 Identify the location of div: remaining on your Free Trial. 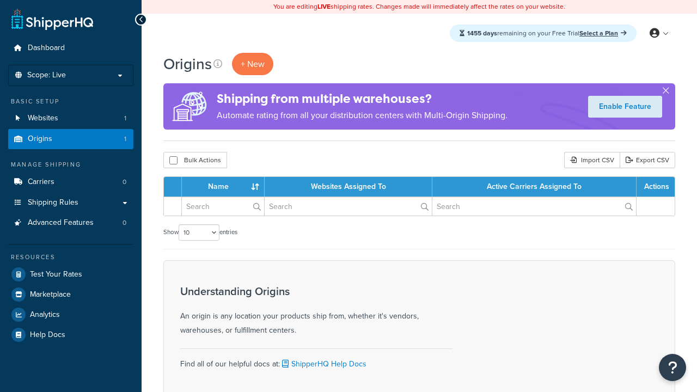
(543, 33).